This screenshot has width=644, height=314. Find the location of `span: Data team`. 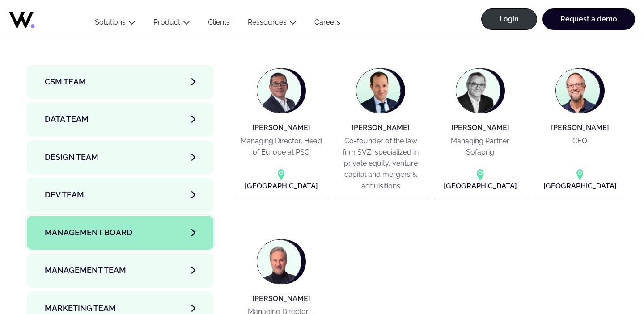

span: Data team is located at coordinates (67, 119).